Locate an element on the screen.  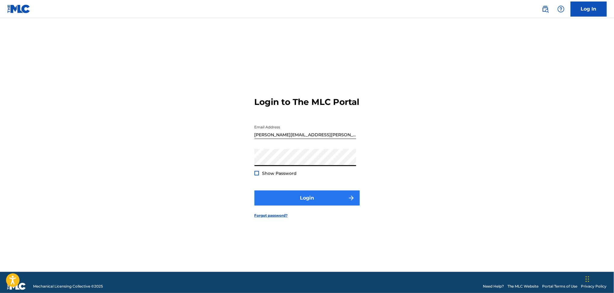
img: f7272a7cc735f4ea7f67.svg is located at coordinates (352, 198).